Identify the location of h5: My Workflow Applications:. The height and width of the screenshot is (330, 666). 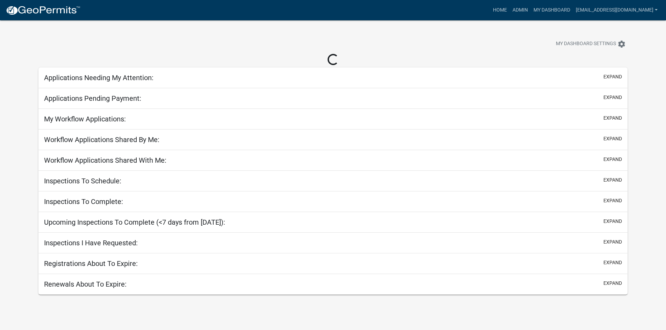
(85, 119).